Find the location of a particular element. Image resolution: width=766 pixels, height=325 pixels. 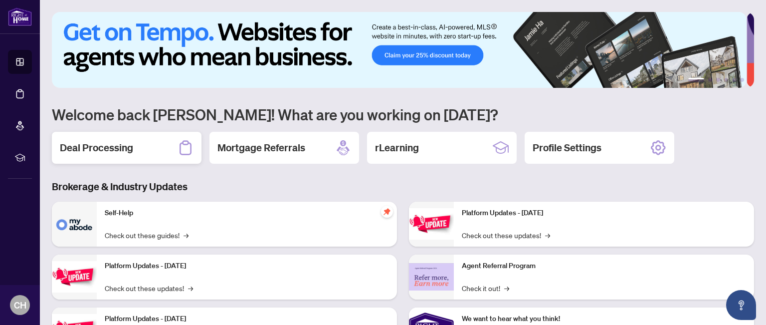

p: Agent Referral Program is located at coordinates (604, 266).